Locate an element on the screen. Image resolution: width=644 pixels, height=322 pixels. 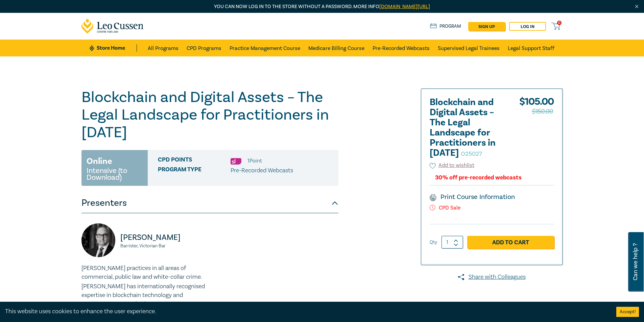
a: Medicare Billing Course is located at coordinates (337, 48).